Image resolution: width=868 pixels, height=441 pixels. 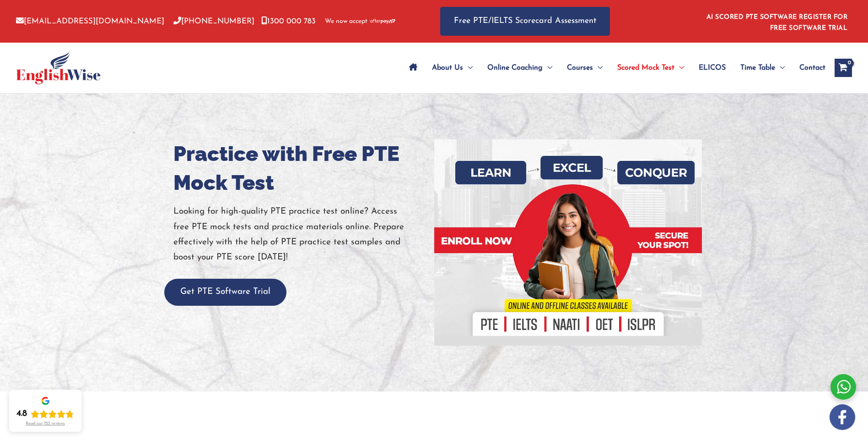 What do you see at coordinates (45, 414) in the screenshot?
I see `div: Rating: 4.8 out of 5` at bounding box center [45, 414].